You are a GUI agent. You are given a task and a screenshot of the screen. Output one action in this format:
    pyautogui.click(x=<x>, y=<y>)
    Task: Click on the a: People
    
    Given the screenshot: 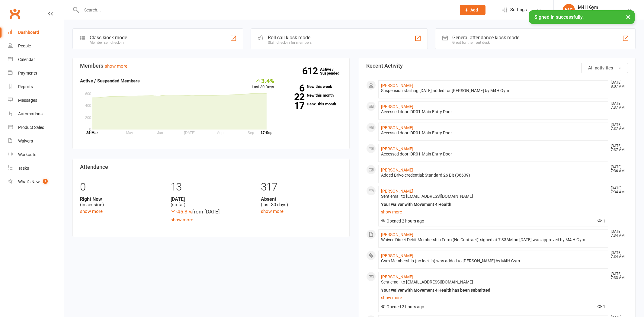 What is the action you would take?
    pyautogui.click(x=36, y=46)
    